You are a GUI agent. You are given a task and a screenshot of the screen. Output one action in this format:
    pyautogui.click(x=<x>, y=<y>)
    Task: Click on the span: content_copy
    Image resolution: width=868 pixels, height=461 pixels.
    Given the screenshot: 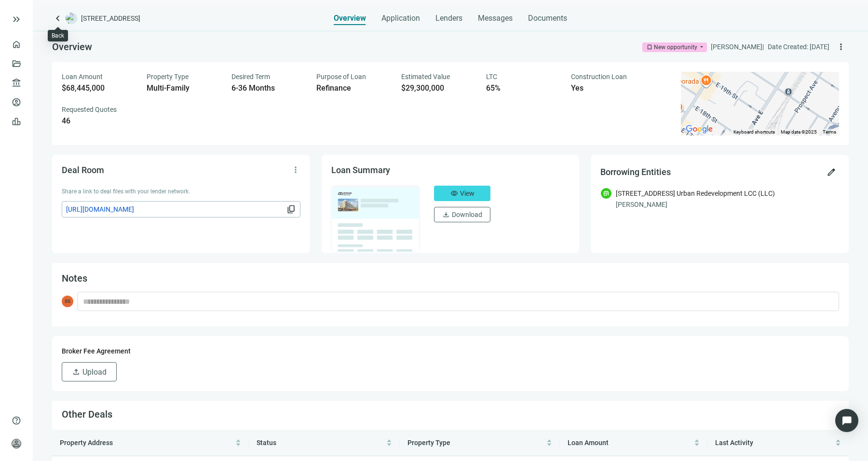 What is the action you would take?
    pyautogui.click(x=291, y=209)
    